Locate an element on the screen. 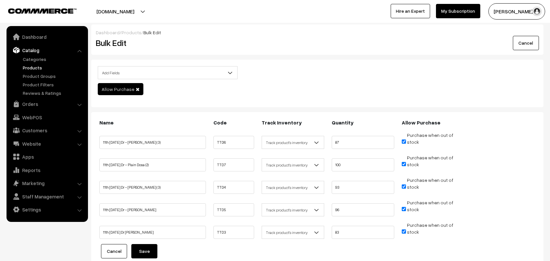  span: Allow Purchase is located at coordinates (118, 89).